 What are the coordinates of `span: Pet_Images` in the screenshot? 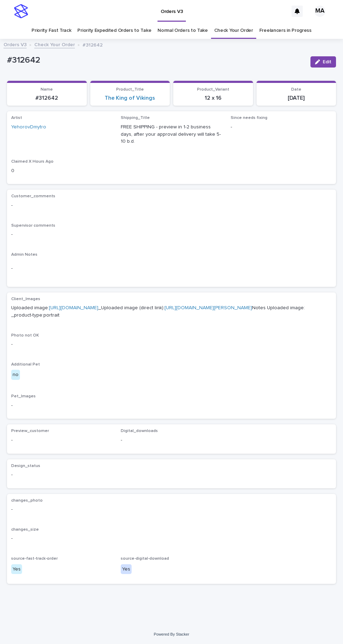 It's located at (23, 396).